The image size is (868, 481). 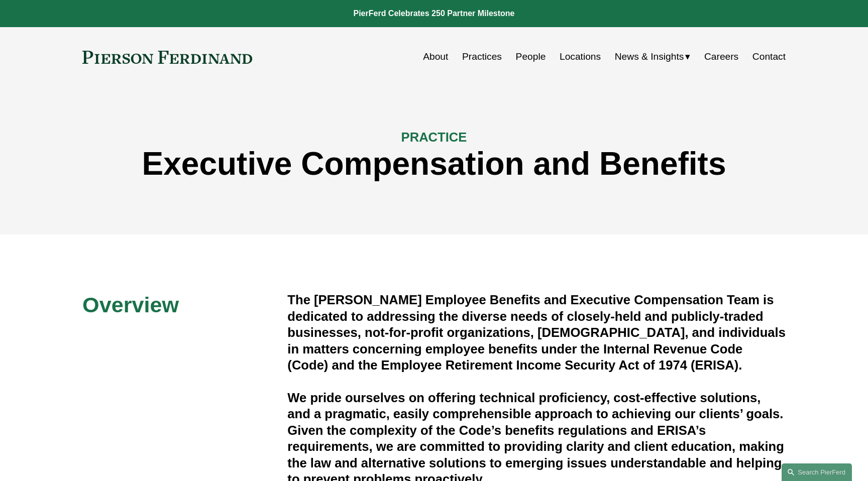 What do you see at coordinates (435, 57) in the screenshot?
I see `a: About` at bounding box center [435, 57].